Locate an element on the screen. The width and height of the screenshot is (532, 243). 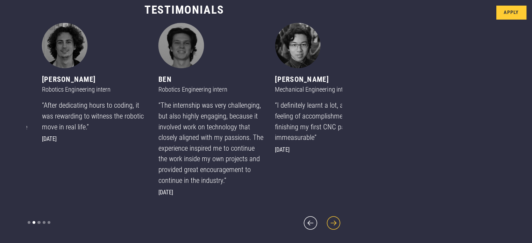
div: Show slide 4 of 5 is located at coordinates (44, 223).